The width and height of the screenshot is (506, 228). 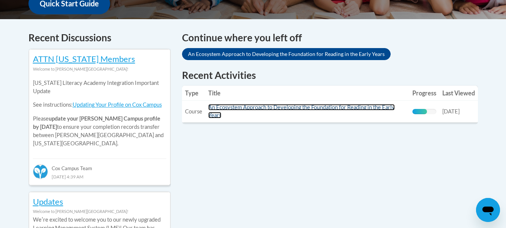 I want to click on th: Last Viewed, so click(x=459, y=93).